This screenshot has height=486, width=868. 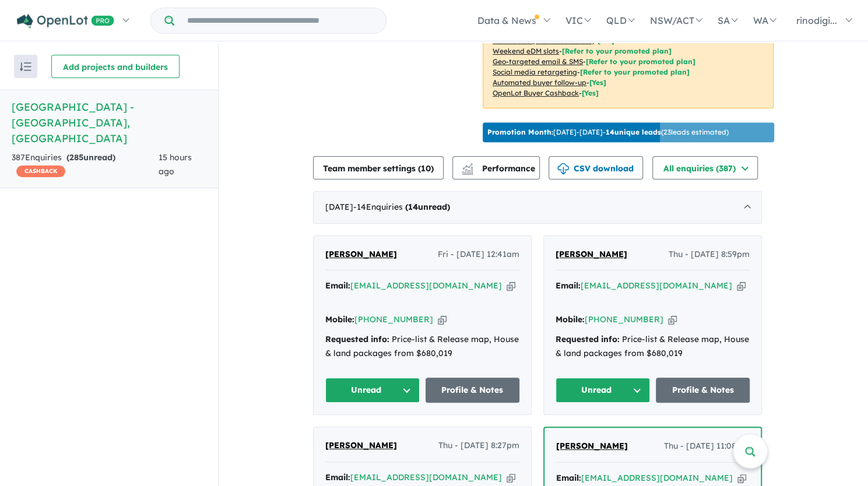 What do you see at coordinates (401, 207) in the screenshot?
I see `span: - 14 Enquir ies` at bounding box center [401, 207].